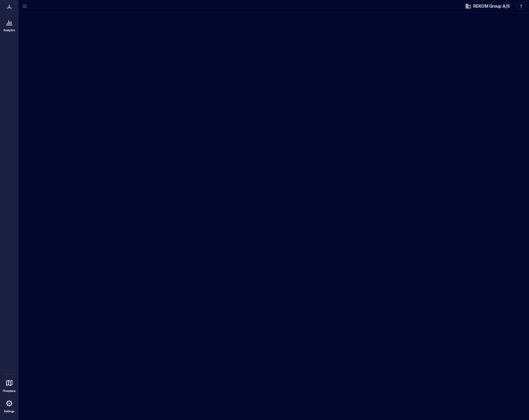 The height and width of the screenshot is (420, 529). I want to click on a: Analytics, so click(9, 24).